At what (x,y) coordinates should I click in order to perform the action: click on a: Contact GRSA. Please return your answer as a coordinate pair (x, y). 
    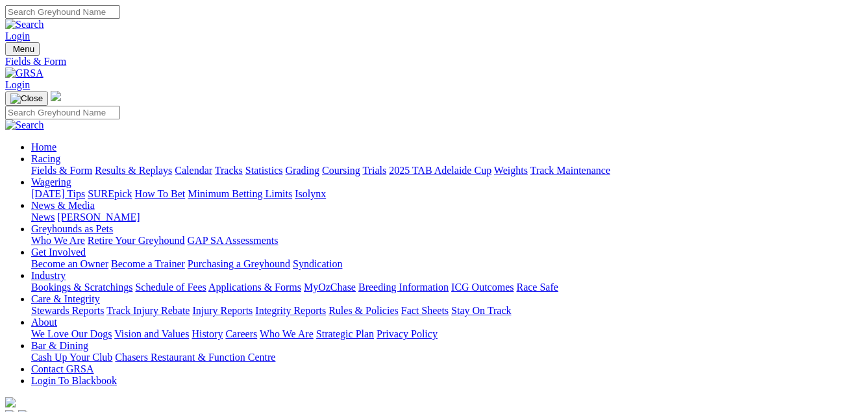
    Looking at the image, I should click on (62, 368).